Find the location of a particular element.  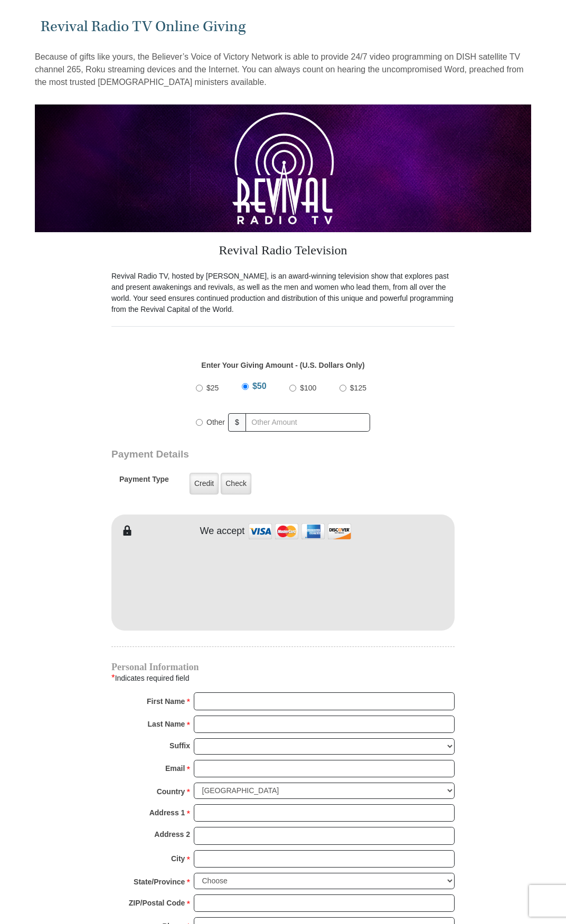

strong: City is located at coordinates (178, 859).